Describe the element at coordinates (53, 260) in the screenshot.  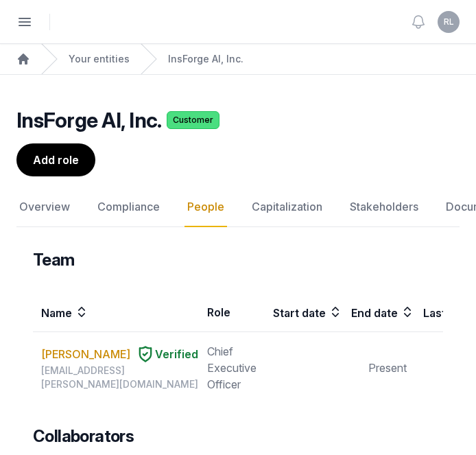
I see `h3: Team` at that location.